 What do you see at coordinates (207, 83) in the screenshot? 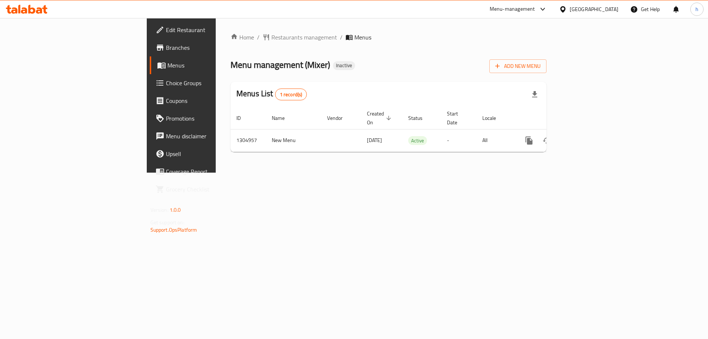
I see `a: Choice Groups` at bounding box center [207, 83].